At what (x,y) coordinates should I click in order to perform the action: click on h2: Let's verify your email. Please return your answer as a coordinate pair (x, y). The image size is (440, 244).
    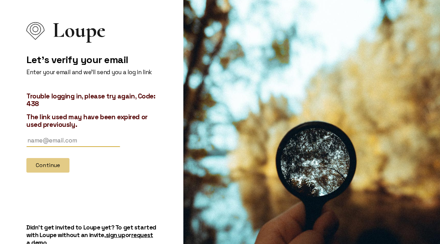
    Looking at the image, I should click on (92, 60).